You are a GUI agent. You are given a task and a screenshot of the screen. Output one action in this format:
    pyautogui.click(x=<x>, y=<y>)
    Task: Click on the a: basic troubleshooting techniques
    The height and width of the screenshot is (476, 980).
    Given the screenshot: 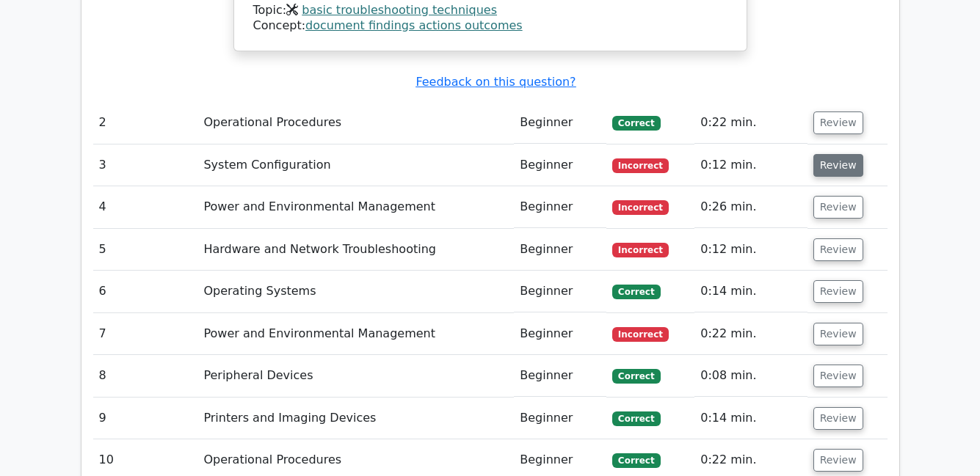 What is the action you would take?
    pyautogui.click(x=399, y=10)
    